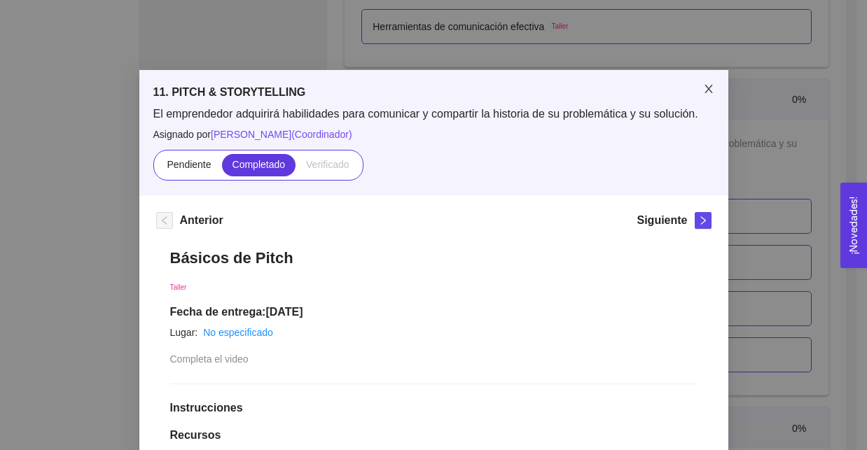  I want to click on span: Completa el video, so click(209, 359).